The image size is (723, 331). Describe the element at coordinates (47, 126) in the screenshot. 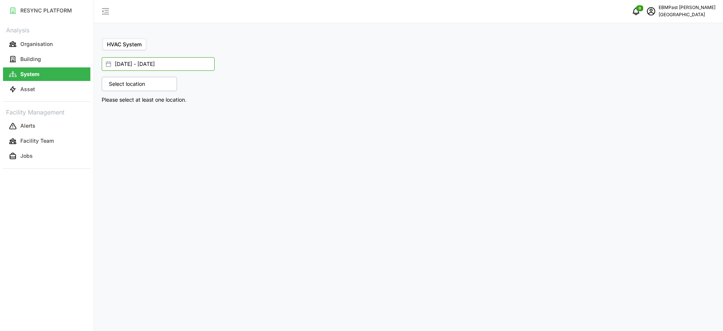

I see `a: Alerts` at that location.